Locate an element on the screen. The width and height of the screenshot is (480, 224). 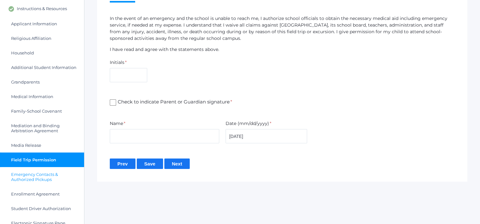
span: Media Release is located at coordinates (26, 145).